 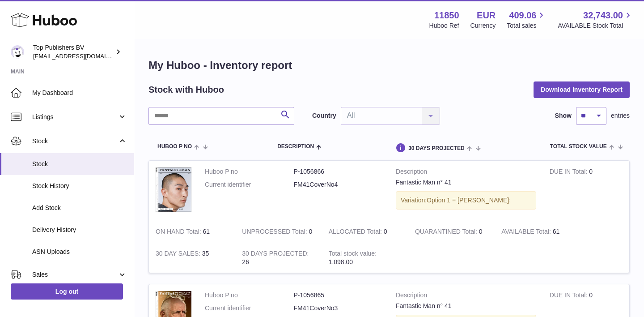 What do you see at coordinates (338, 171) in the screenshot?
I see `dd: P-1056866` at bounding box center [338, 171].